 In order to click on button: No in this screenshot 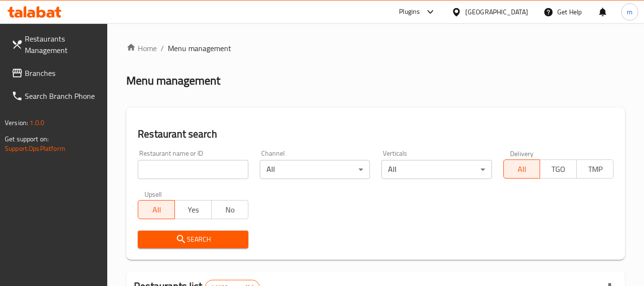, I will do `click(230, 210)`.